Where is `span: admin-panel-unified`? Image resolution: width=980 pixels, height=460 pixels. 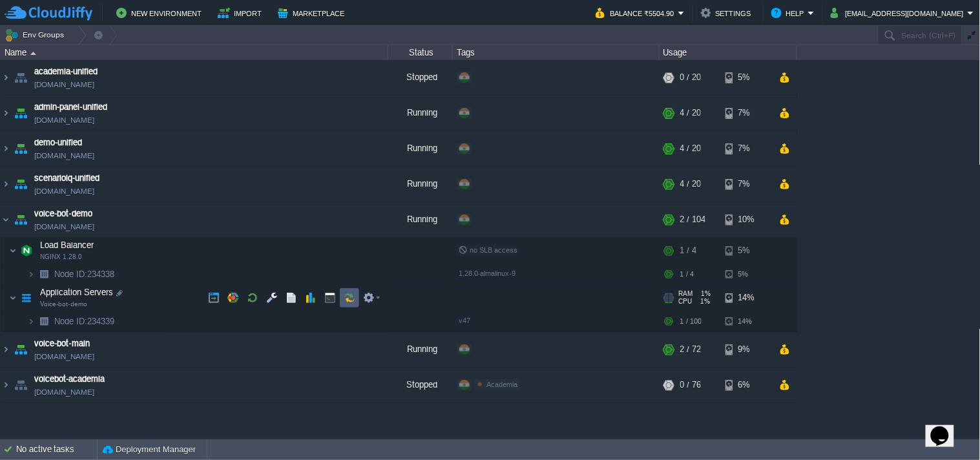 span: admin-panel-unified is located at coordinates (70, 107).